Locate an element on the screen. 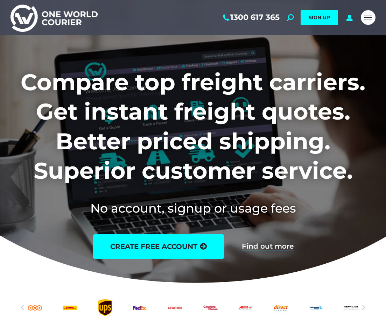 The width and height of the screenshot is (386, 321). div: 5 / 25 is located at coordinates (140, 308).